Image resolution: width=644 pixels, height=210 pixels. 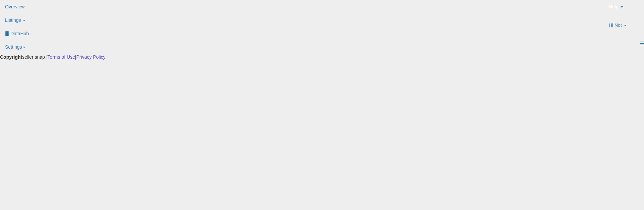 I want to click on span: DataHub, so click(x=20, y=33).